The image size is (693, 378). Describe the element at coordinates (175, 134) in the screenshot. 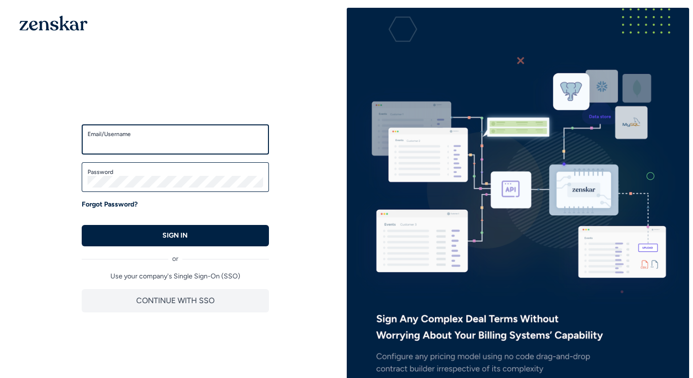

I see `label: Email/Username` at that location.